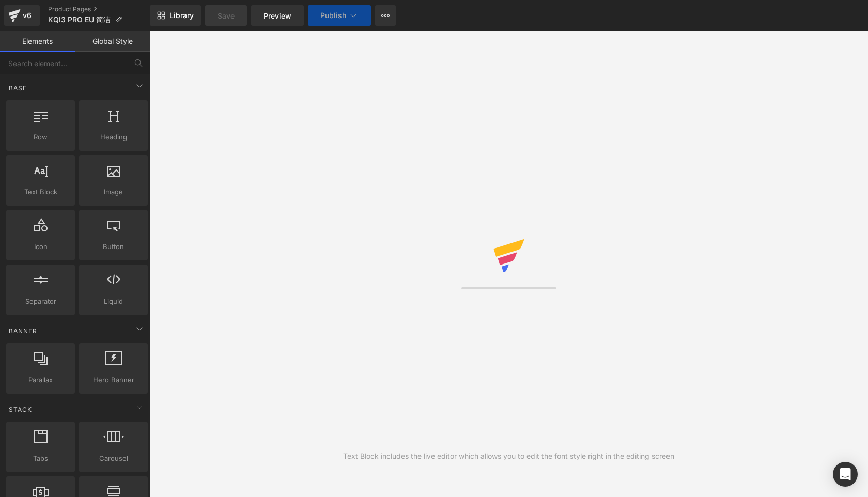 The width and height of the screenshot is (868, 497). I want to click on button: More, so click(385, 16).